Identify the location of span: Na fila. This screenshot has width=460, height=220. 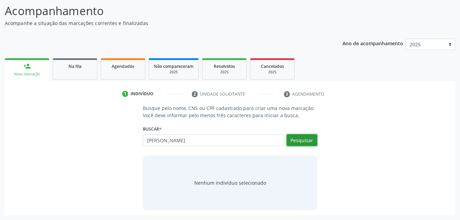
(75, 66).